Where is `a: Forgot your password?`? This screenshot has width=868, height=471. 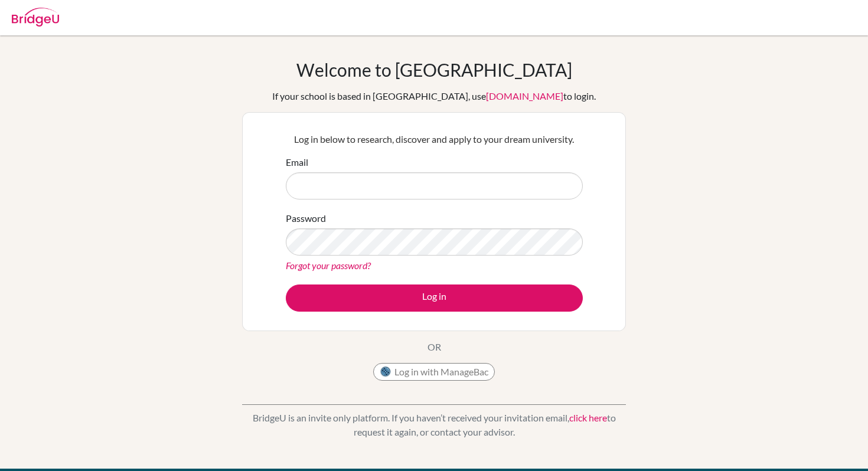 a: Forgot your password? is located at coordinates (328, 265).